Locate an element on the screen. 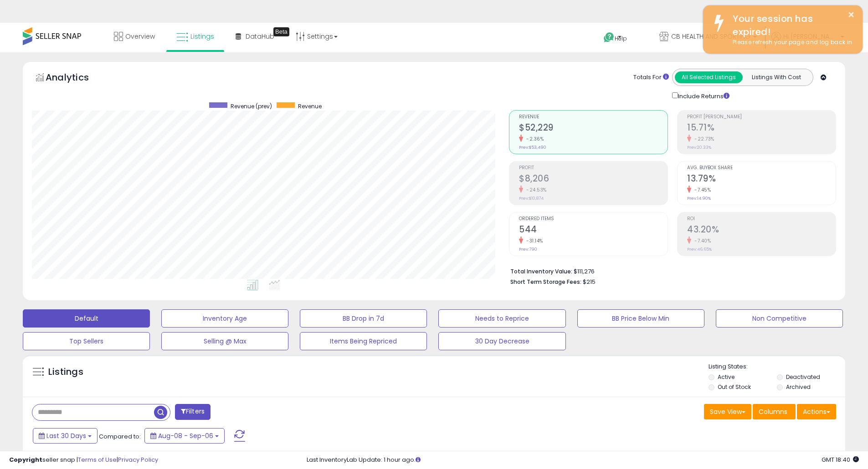 The width and height of the screenshot is (868, 469). h2: 544 is located at coordinates (593, 230).